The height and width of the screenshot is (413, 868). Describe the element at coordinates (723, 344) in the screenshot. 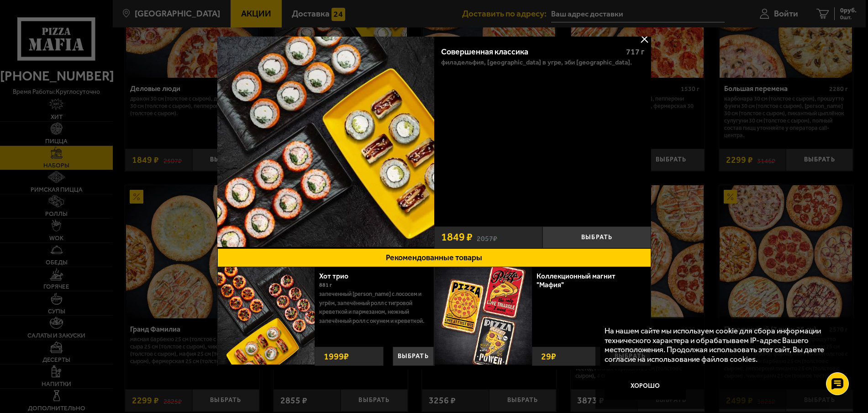

I see `p: На нашем сайте мы используем cookie для сбора информации технического характера и обрабатываем IP...` at that location.